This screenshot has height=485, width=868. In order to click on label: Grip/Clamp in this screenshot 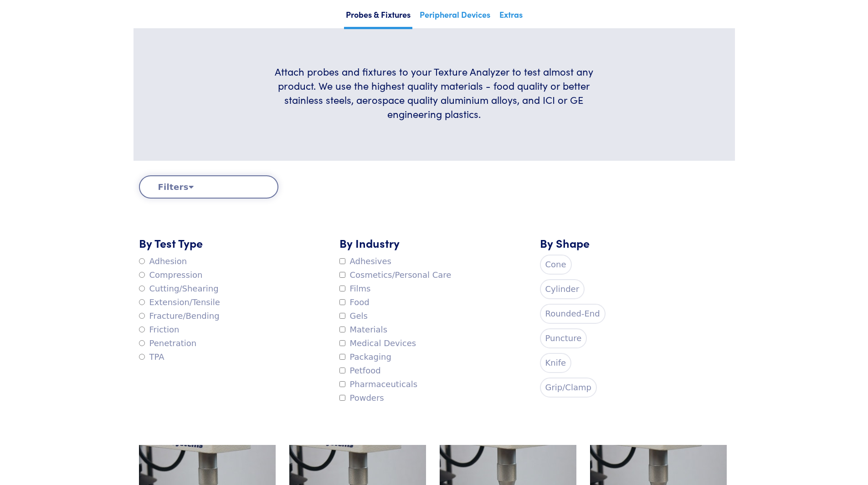, I will do `click(568, 388)`.